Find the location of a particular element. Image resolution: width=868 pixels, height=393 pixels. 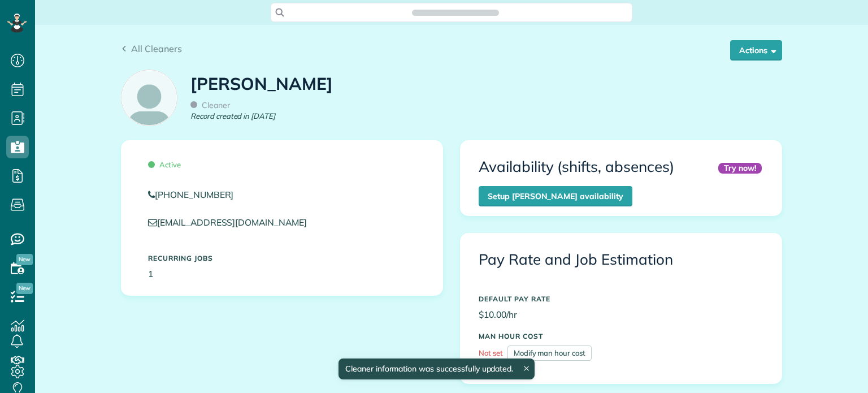

span: Cleaner is located at coordinates (211, 105).